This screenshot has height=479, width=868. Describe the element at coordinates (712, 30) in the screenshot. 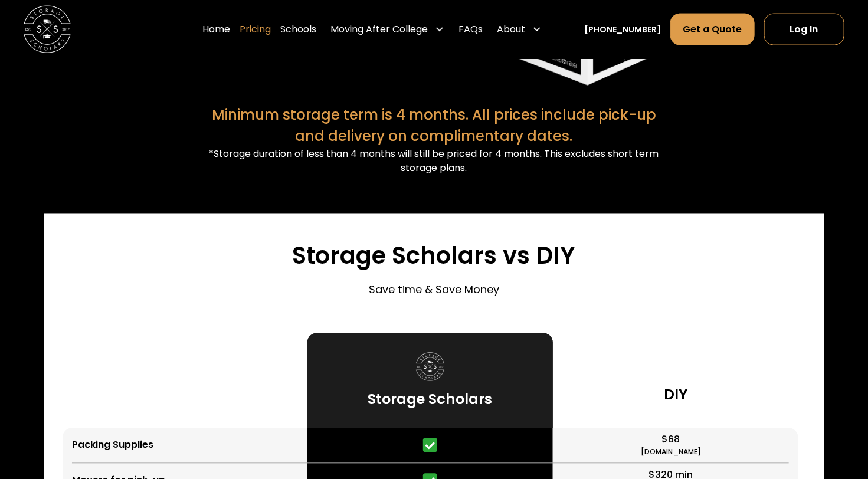

I see `a: Get a Quote` at that location.